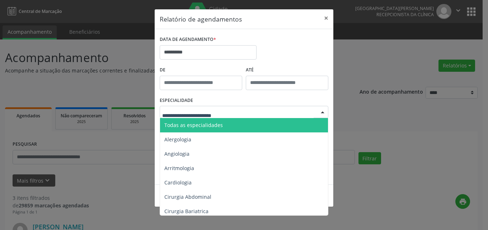 The height and width of the screenshot is (230, 488). Describe the element at coordinates (186, 211) in the screenshot. I see `span: Cirurgia Bariatrica` at that location.